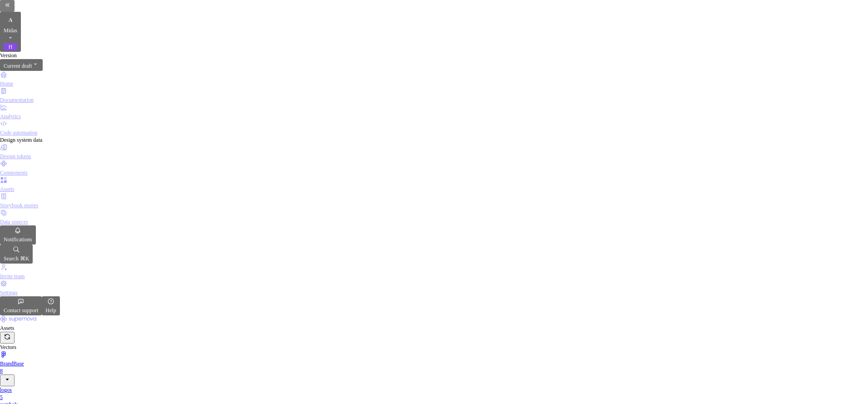 The image size is (868, 404). Describe the element at coordinates (18, 239) in the screenshot. I see `div: Notifications` at that location.